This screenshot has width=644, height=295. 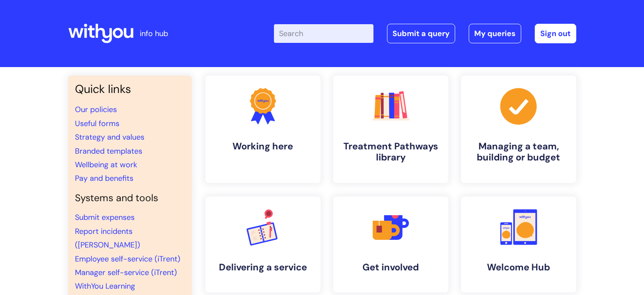 I want to click on a: Submit a query, so click(x=421, y=33).